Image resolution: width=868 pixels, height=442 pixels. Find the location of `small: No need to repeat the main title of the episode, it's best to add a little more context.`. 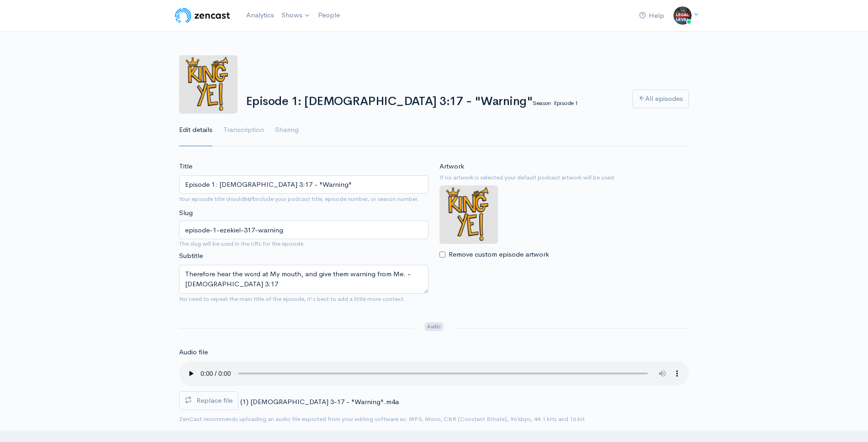

small: No need to repeat the main title of the episode, it's best to add a little more context. is located at coordinates (292, 299).